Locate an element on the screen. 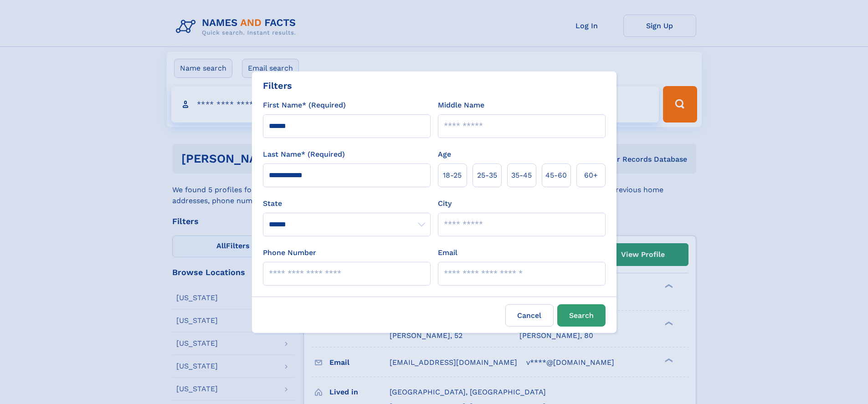 This screenshot has height=404, width=868. button: Search is located at coordinates (581, 315).